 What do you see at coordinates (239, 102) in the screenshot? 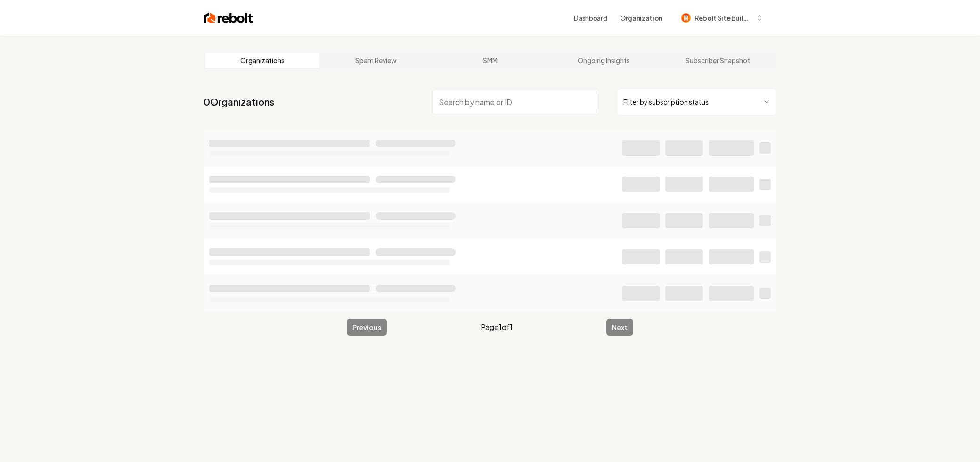
I see `a: 0Organizations` at bounding box center [239, 102].